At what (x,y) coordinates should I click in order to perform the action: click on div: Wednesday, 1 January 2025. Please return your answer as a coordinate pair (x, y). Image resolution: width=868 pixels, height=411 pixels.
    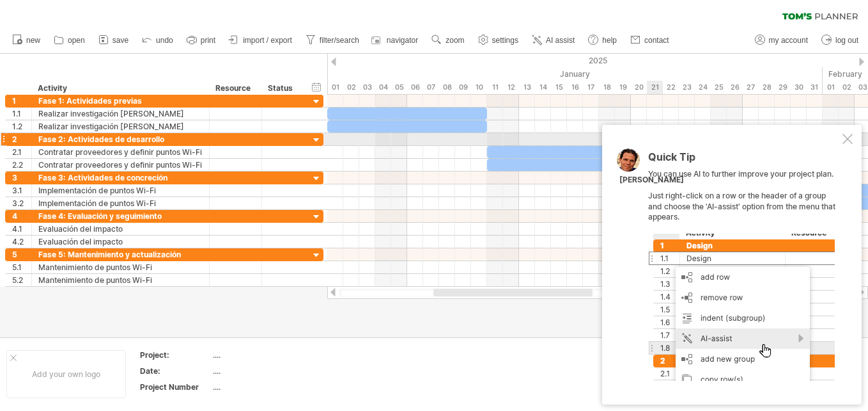
    Looking at the image, I should click on (335, 87).